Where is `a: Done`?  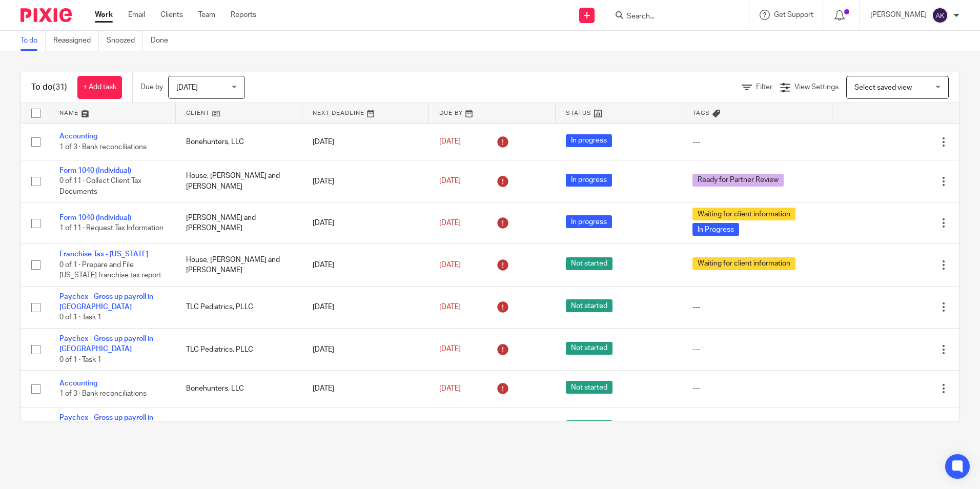 a: Done is located at coordinates (163, 41).